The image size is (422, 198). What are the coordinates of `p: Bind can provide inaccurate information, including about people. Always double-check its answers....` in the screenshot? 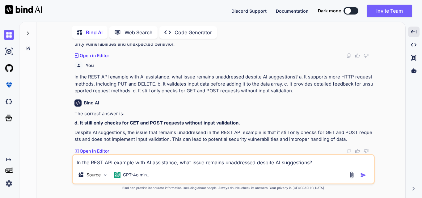 It's located at (223, 188).